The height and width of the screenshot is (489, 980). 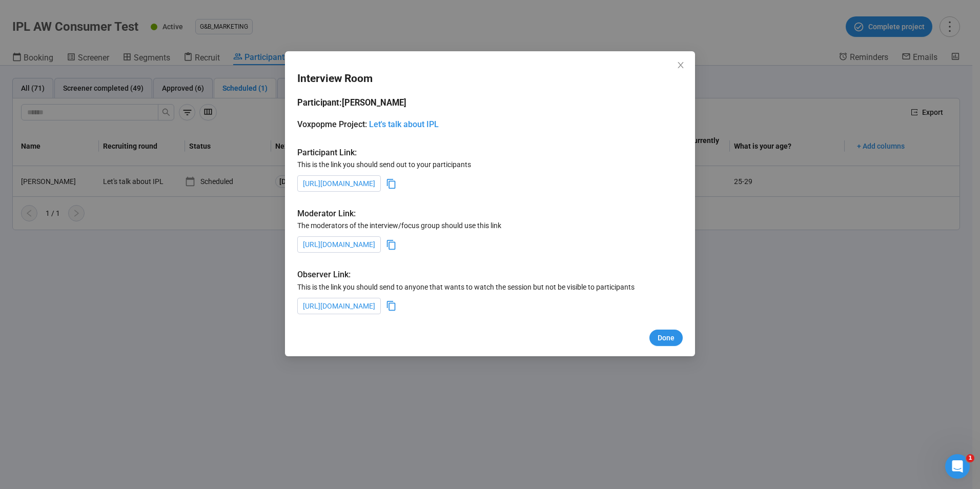 What do you see at coordinates (490, 275) in the screenshot?
I see `header: Observer Link:` at bounding box center [490, 275].